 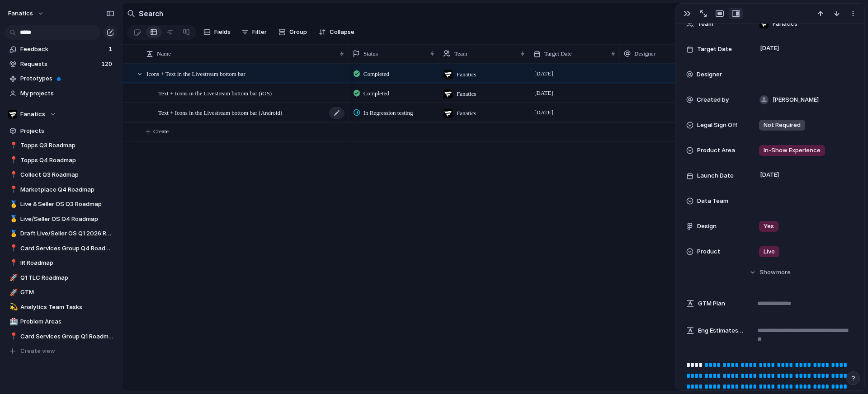 What do you see at coordinates (67, 79) in the screenshot?
I see `span: Prototypes` at bounding box center [67, 79].